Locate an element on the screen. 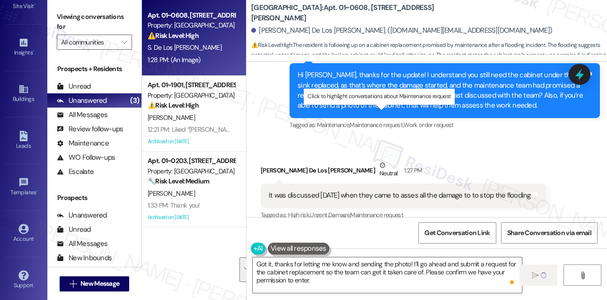 The width and height of the screenshot is (607, 300). div: 1:28 PM: (An Image) is located at coordinates (174, 60).